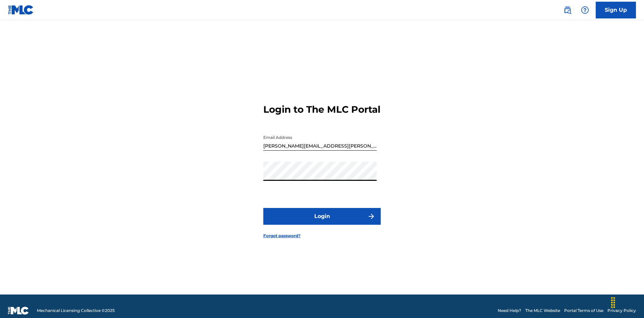 The width and height of the screenshot is (644, 318). What do you see at coordinates (18, 311) in the screenshot?
I see `img: logo` at bounding box center [18, 311].